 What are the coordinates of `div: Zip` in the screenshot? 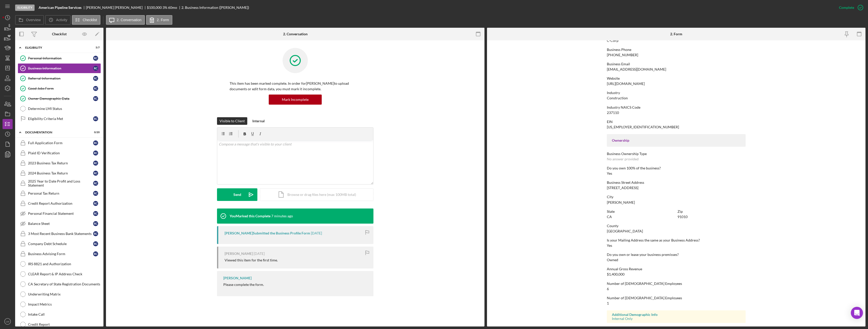 It's located at (711, 211).